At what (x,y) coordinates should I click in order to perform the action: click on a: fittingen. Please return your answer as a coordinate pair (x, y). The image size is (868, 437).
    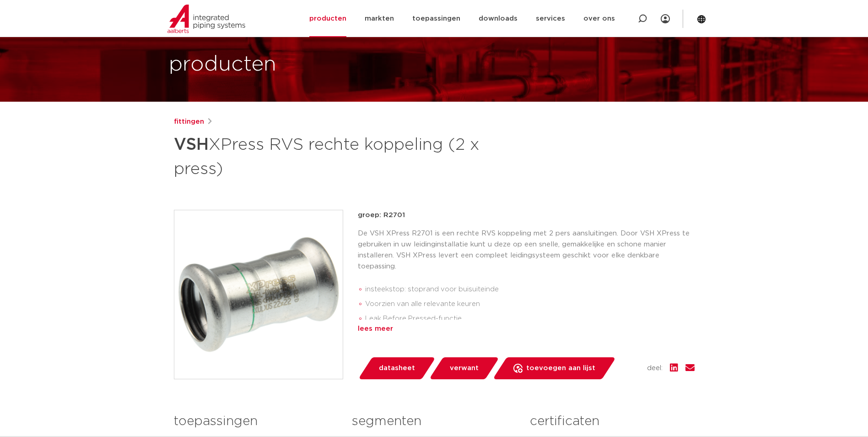
    Looking at the image, I should click on (189, 122).